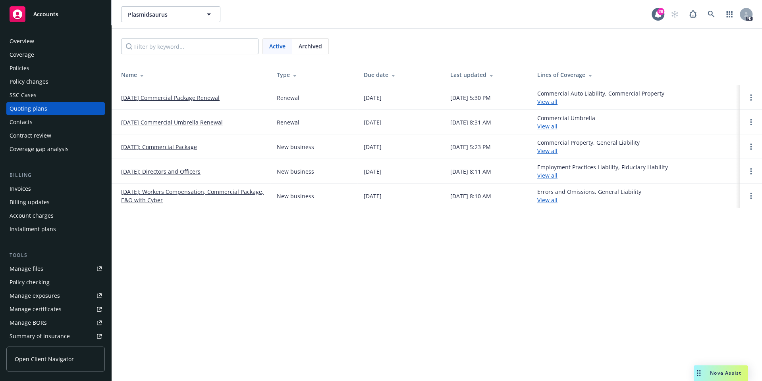 The image size is (762, 381). What do you see at coordinates (56, 283) in the screenshot?
I see `a: Policy checking` at bounding box center [56, 283].